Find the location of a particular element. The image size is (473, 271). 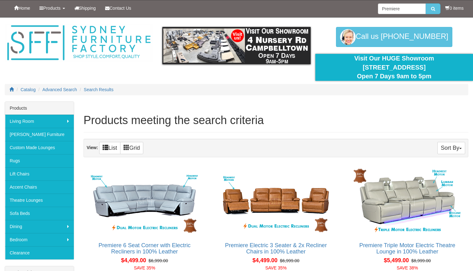

a: Dining is located at coordinates (39, 226).